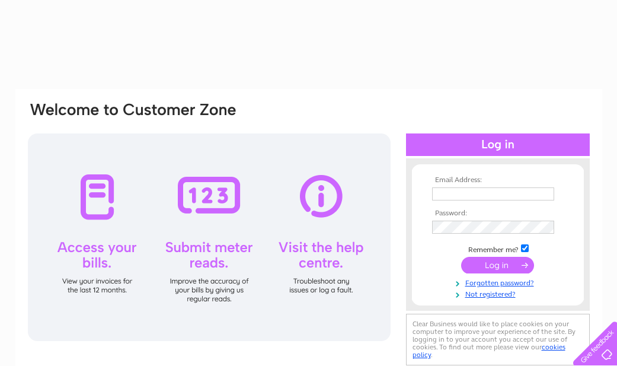 This screenshot has width=617, height=366. What do you see at coordinates (499, 293) in the screenshot?
I see `a: Not registered?` at bounding box center [499, 293].